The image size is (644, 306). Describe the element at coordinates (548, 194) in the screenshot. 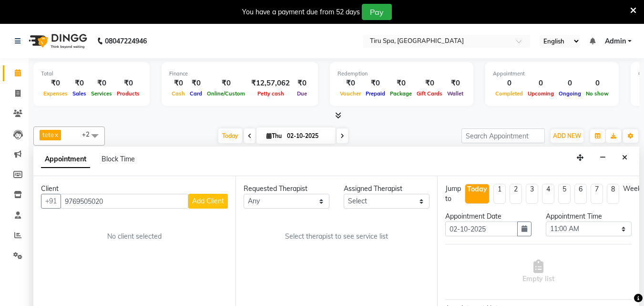

I see `li: 4` at that location.